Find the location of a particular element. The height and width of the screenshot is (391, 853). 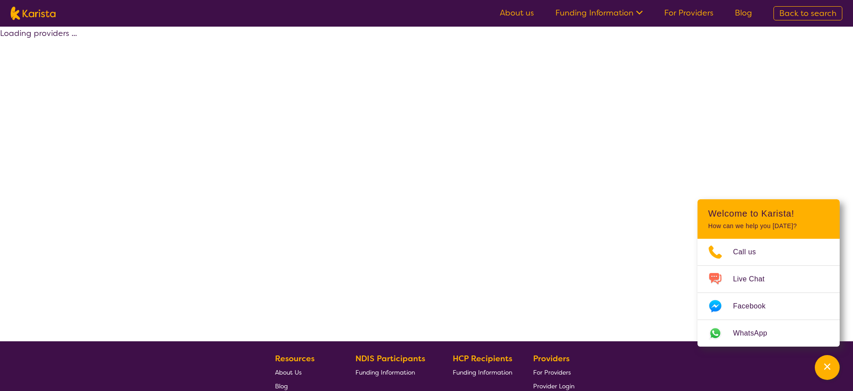

a: About us is located at coordinates (516, 13).